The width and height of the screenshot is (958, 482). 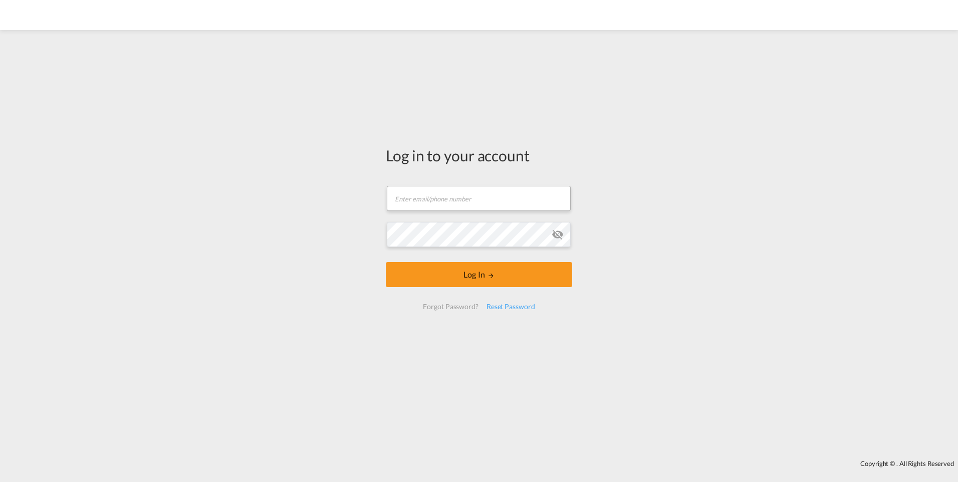 What do you see at coordinates (451, 307) in the screenshot?
I see `div: Forgot Password?` at bounding box center [451, 307].